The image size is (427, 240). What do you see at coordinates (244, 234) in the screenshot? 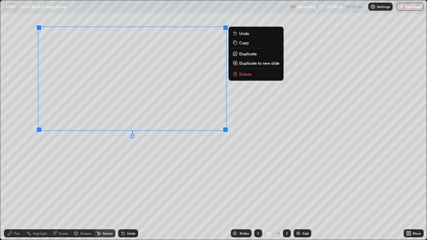
I see `div: Slides` at bounding box center [244, 234].